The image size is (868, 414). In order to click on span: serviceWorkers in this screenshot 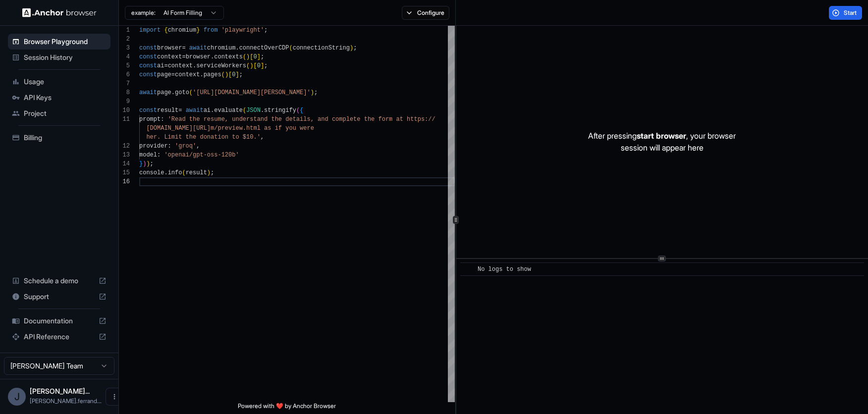, I will do `click(221, 66)`.